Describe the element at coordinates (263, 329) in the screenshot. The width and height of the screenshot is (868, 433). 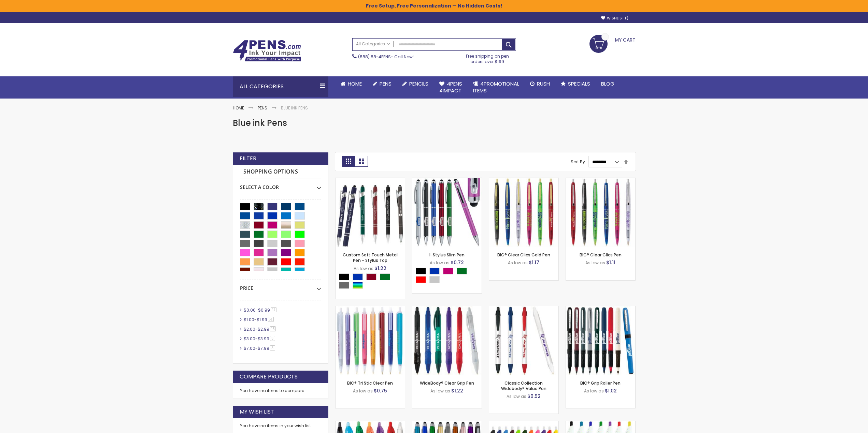
I see `span: $2.99` at that location.